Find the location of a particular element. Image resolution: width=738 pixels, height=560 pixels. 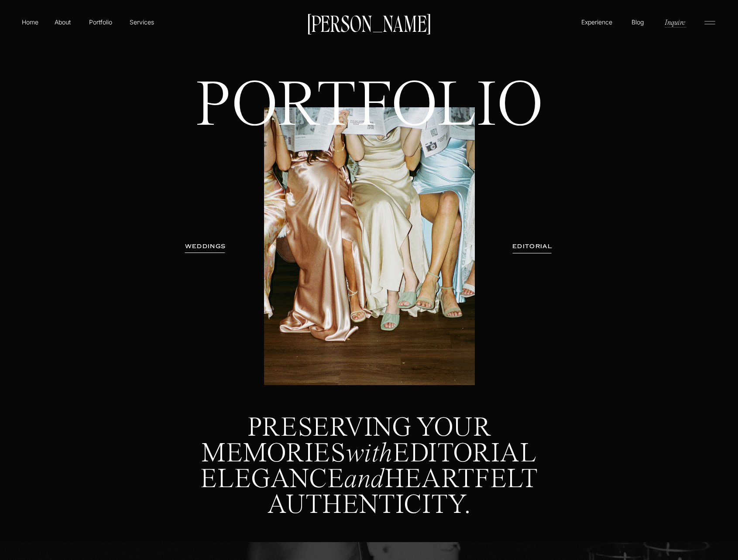

a: Home is located at coordinates (30, 22).